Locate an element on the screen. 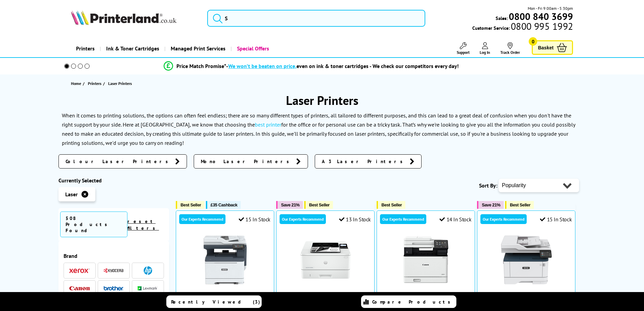  img: Brother is located at coordinates (114, 288).